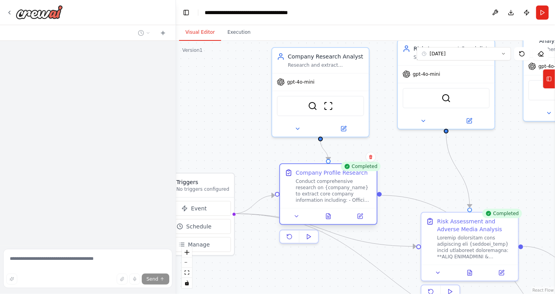 The width and height of the screenshot is (555, 294). Describe the element at coordinates (371, 157) in the screenshot. I see `button: Delete node` at that location.